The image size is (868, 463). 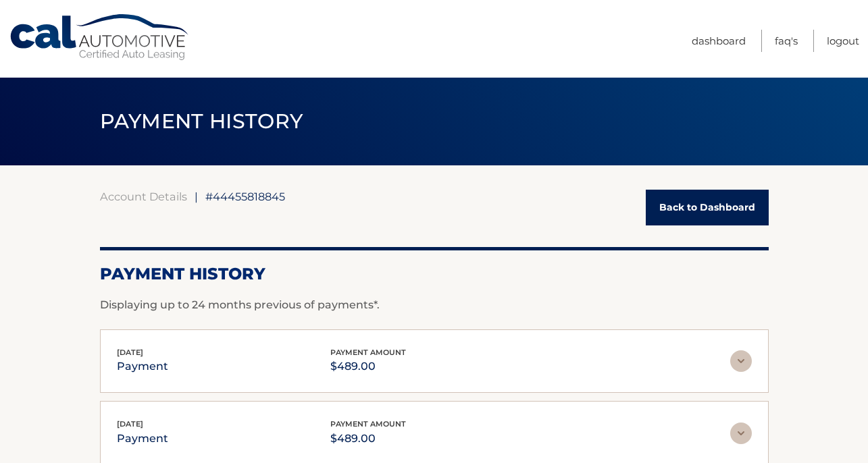 I want to click on span: #44455818845, so click(x=245, y=197).